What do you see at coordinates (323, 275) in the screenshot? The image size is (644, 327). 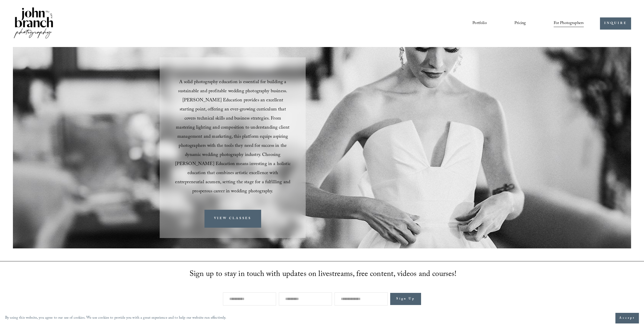 I see `span: Sign up to stay in touch with updates on livestreams, free content, videos and courses!` at bounding box center [323, 275].